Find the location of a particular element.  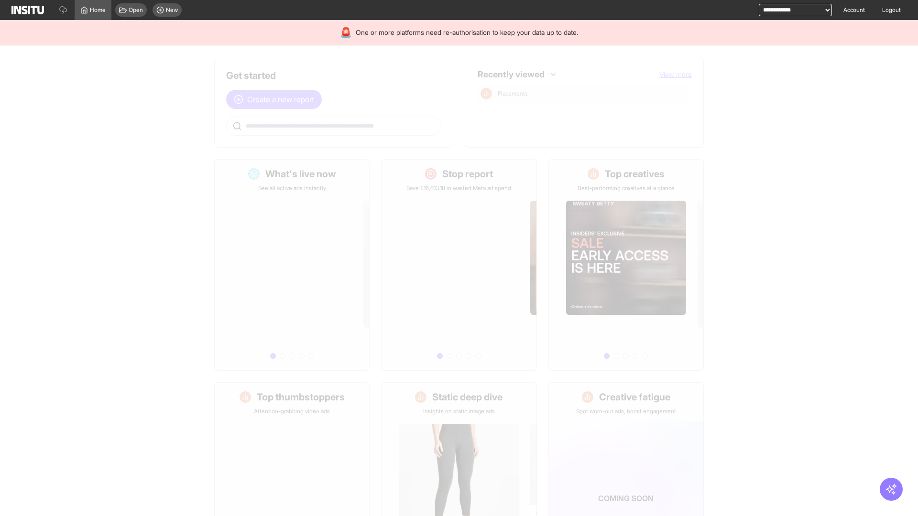

span: Home is located at coordinates (97, 10).